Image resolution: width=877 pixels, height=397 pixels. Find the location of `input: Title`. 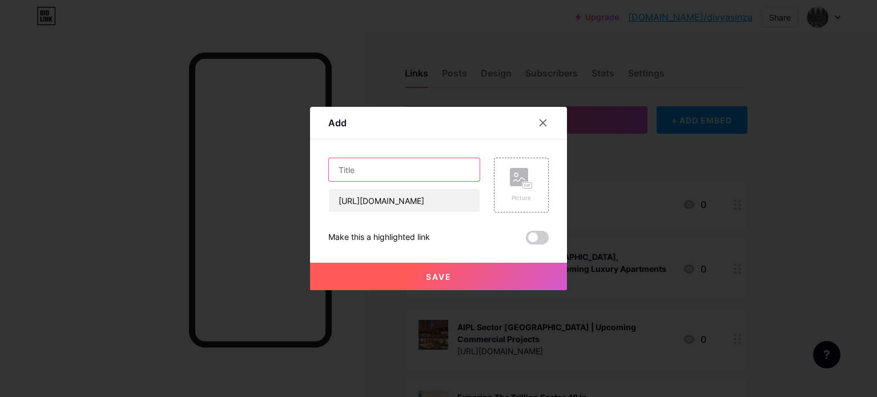

input: Title is located at coordinates (404, 170).